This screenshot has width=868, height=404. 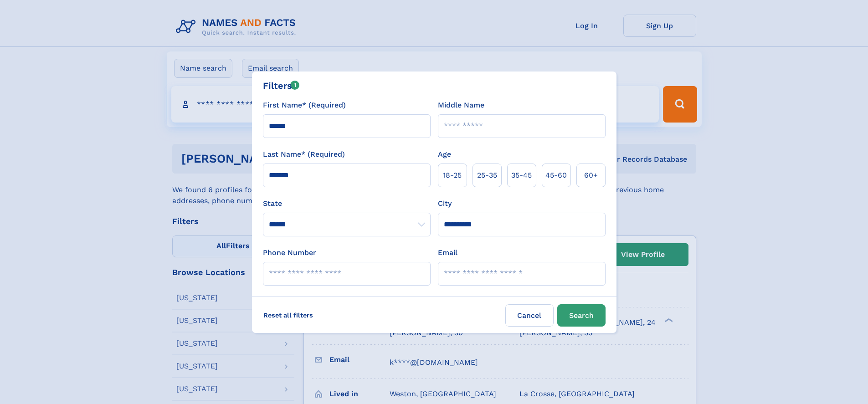 I want to click on span: 18‑25, so click(x=452, y=175).